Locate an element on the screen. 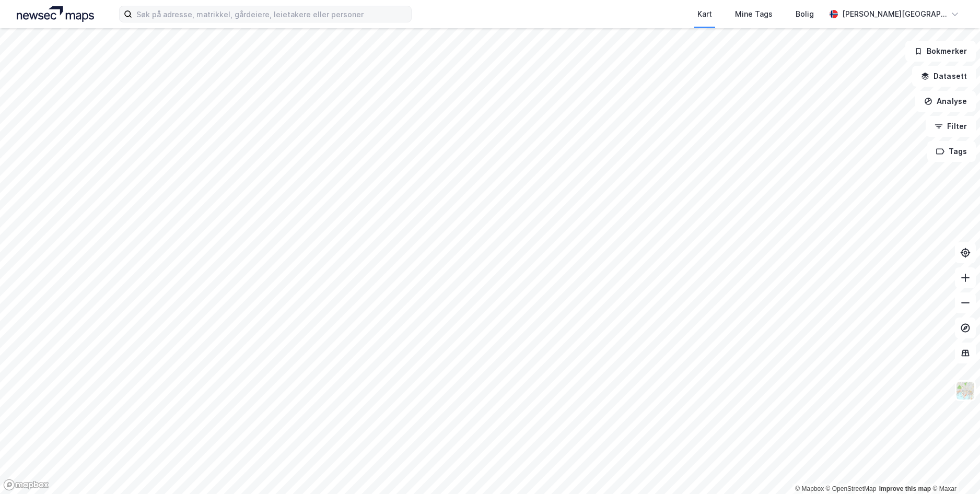 The height and width of the screenshot is (494, 980). input: Søk på adresse, matrikkel, gårdeiere, leietakere eller personer is located at coordinates (272, 14).